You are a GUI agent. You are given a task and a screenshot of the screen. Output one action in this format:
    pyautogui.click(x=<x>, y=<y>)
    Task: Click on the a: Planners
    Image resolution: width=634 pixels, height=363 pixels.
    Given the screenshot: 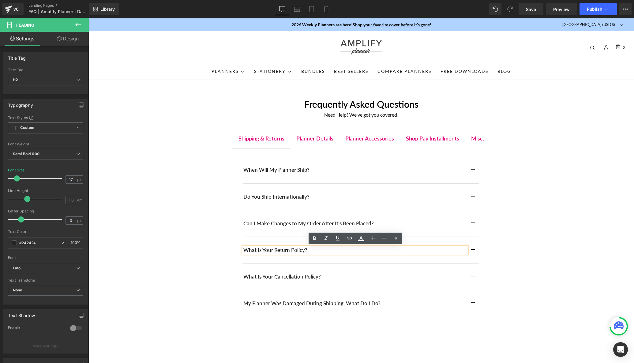 What is the action you would take?
    pyautogui.click(x=140, y=53)
    